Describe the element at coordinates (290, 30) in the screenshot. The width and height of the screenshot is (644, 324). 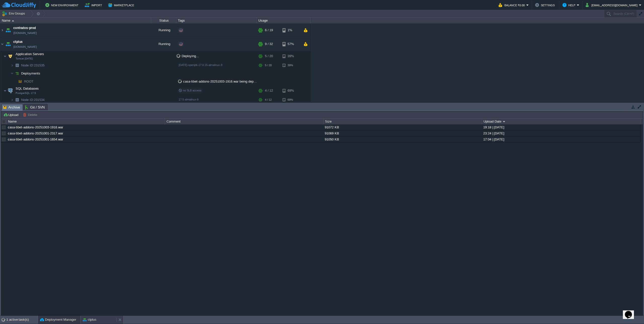
I see `div: 1%` at that location.